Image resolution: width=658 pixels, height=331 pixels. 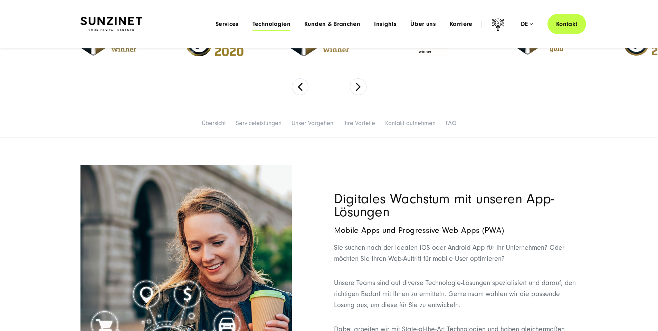 What do you see at coordinates (312, 123) in the screenshot?
I see `a: Unser Vorgehen` at bounding box center [312, 123].